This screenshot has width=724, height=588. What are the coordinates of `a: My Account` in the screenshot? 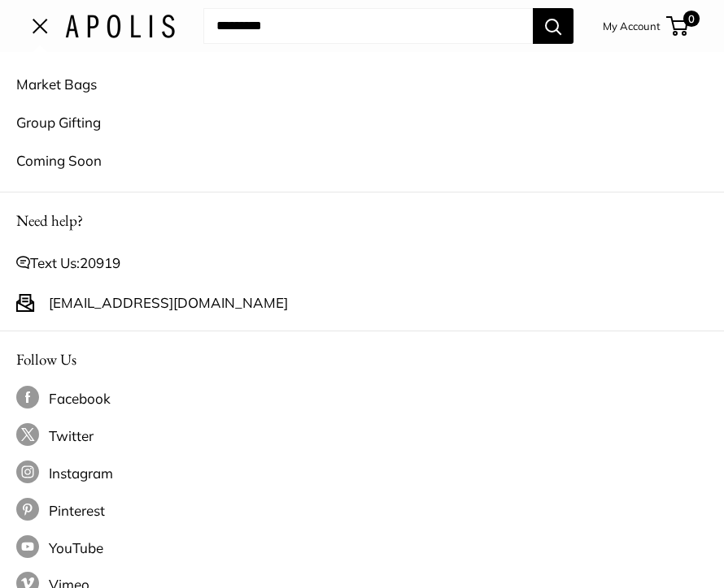 It's located at (631, 26).